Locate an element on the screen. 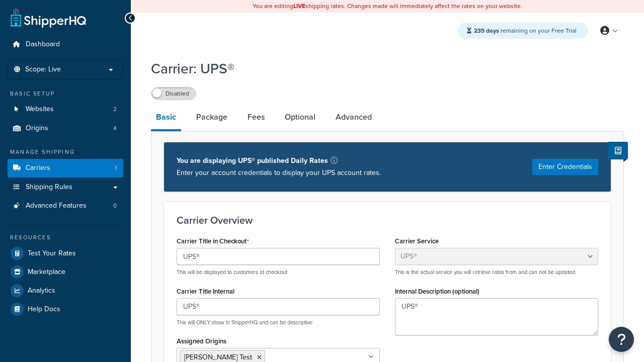  a: Websites2 is located at coordinates (65, 109).